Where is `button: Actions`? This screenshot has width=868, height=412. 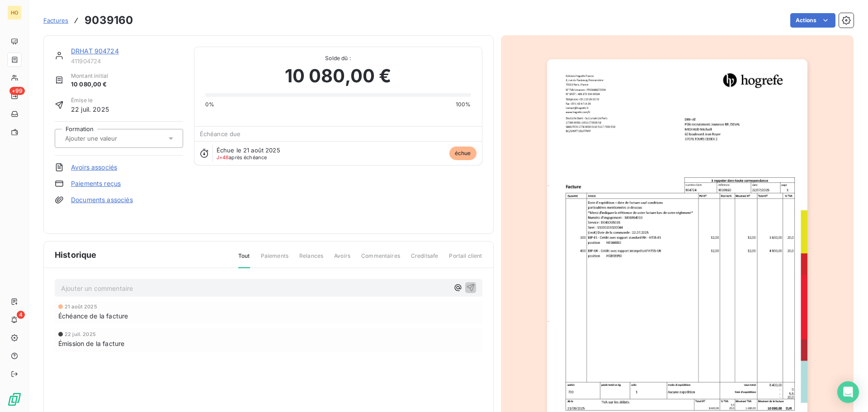 button: Actions is located at coordinates (813, 21).